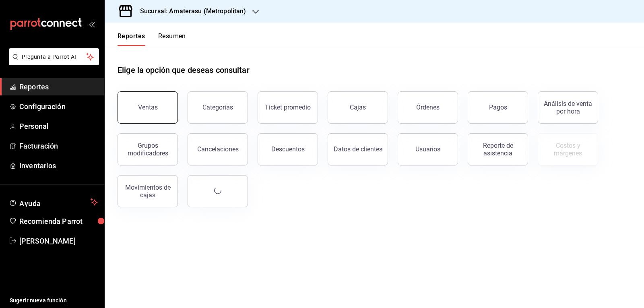 The image size is (644, 308). What do you see at coordinates (190, 11) in the screenshot?
I see `h3: Sucursal: Amaterasu (Metropolitan)` at bounding box center [190, 11].